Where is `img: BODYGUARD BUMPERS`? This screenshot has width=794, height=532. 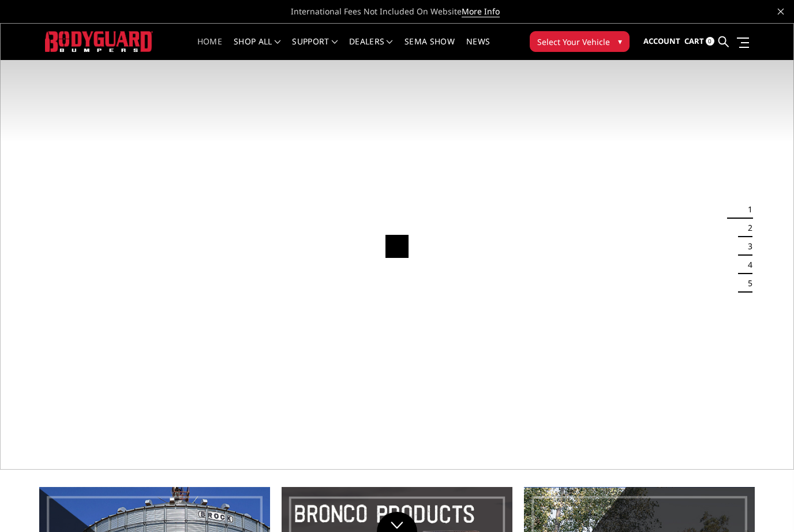
img: BODYGUARD BUMPERS is located at coordinates (99, 42).